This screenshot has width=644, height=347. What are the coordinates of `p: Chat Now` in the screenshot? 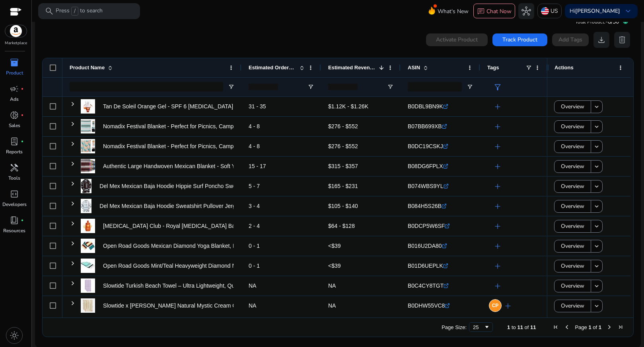 It's located at (498, 11).